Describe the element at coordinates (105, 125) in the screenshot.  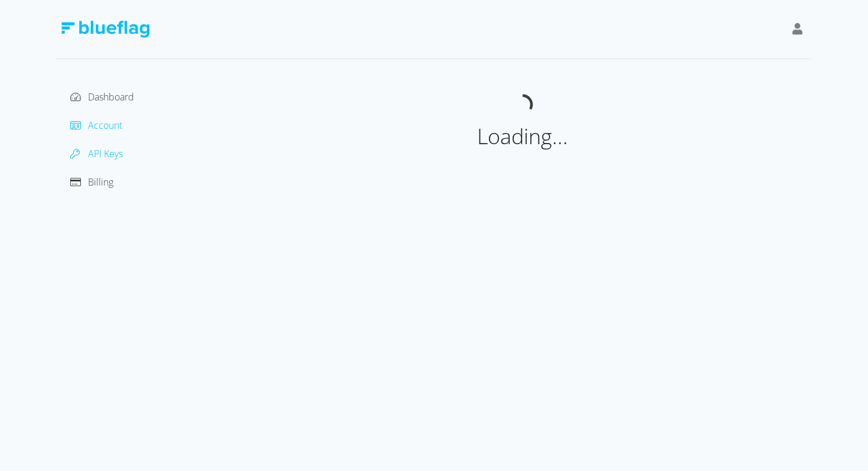
I see `span: Account` at that location.